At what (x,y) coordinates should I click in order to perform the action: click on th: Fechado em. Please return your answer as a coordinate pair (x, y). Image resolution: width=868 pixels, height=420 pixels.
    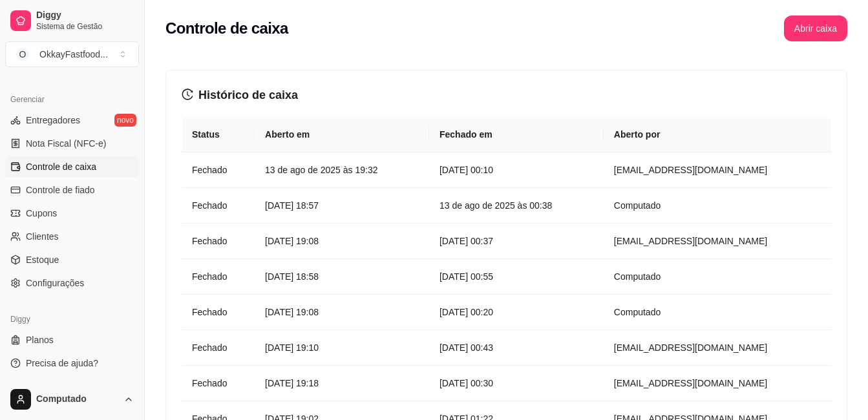
    Looking at the image, I should click on (516, 134).